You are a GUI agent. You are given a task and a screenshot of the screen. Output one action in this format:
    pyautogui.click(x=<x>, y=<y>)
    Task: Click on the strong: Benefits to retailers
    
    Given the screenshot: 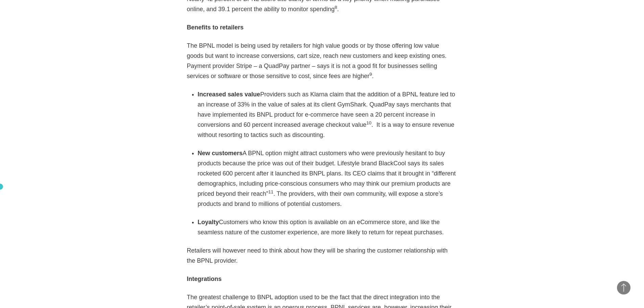 What is the action you would take?
    pyautogui.click(x=215, y=28)
    